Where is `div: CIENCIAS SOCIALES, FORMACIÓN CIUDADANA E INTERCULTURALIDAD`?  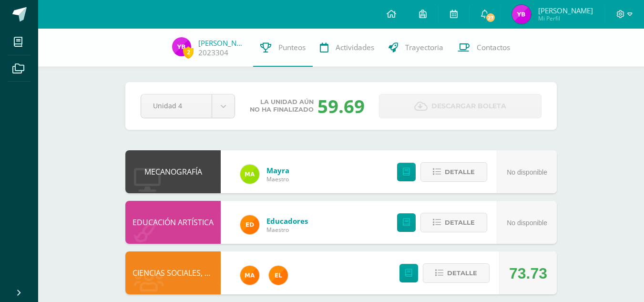 div: CIENCIAS SOCIALES, FORMACIÓN CIUDADANA E INTERCULTURALIDAD is located at coordinates (173, 273).